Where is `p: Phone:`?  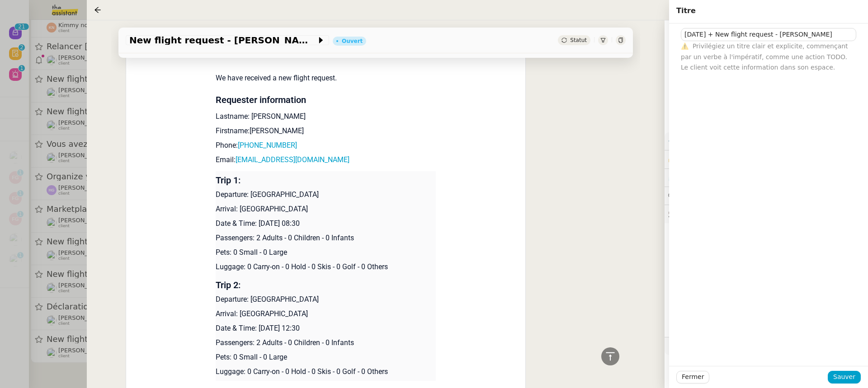 p: Phone: is located at coordinates (326, 145).